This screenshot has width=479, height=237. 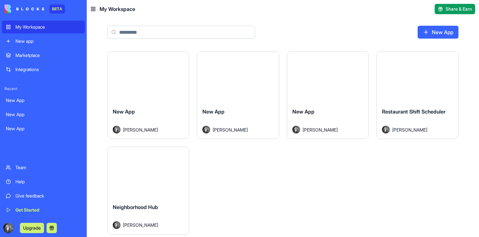 I want to click on div: BETA, so click(x=57, y=9).